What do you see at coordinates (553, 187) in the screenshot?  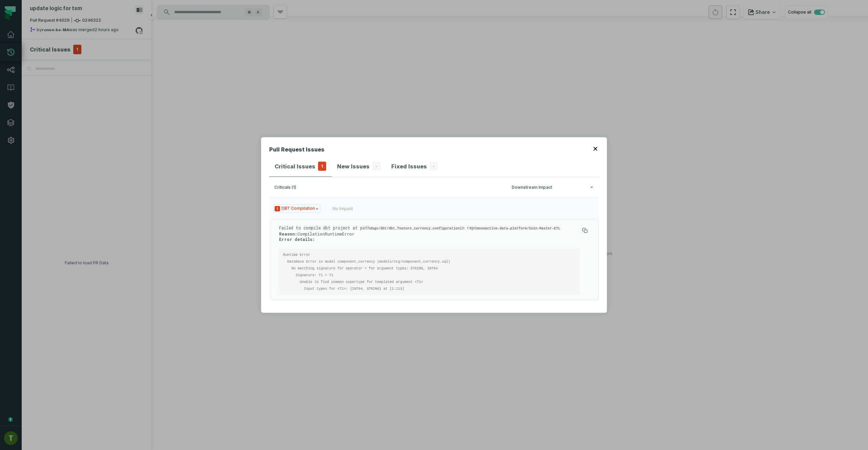 I see `div: Downstream Impact` at bounding box center [553, 187].